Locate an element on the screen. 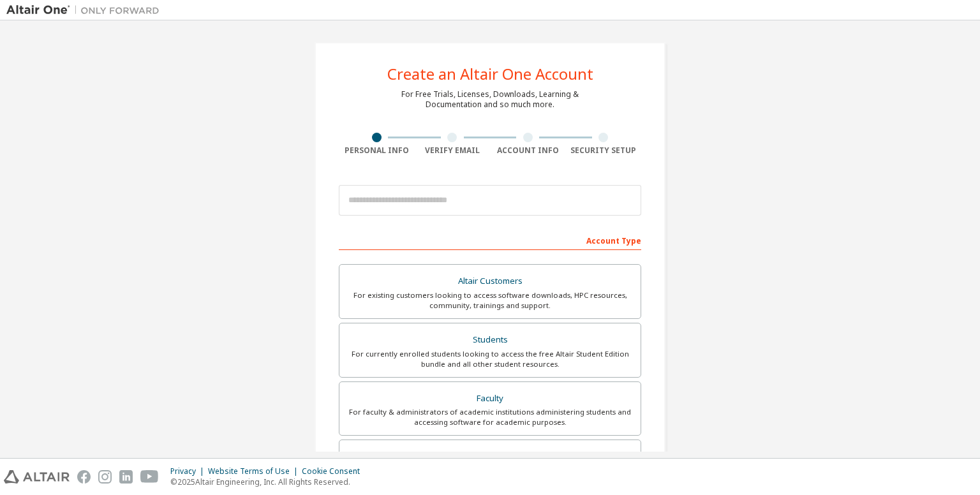  div: Faculty is located at coordinates (490, 398).